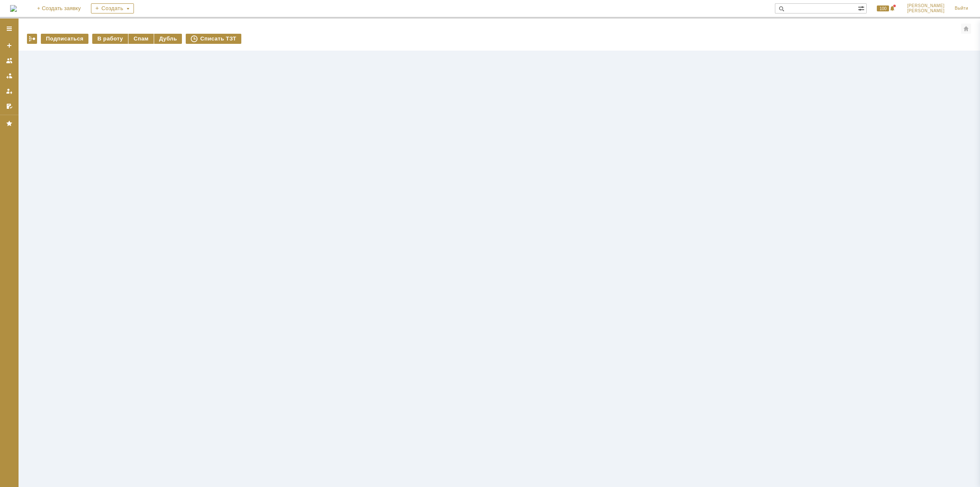  What do you see at coordinates (9, 106) in the screenshot?
I see `a: Мои согласования` at bounding box center [9, 106].